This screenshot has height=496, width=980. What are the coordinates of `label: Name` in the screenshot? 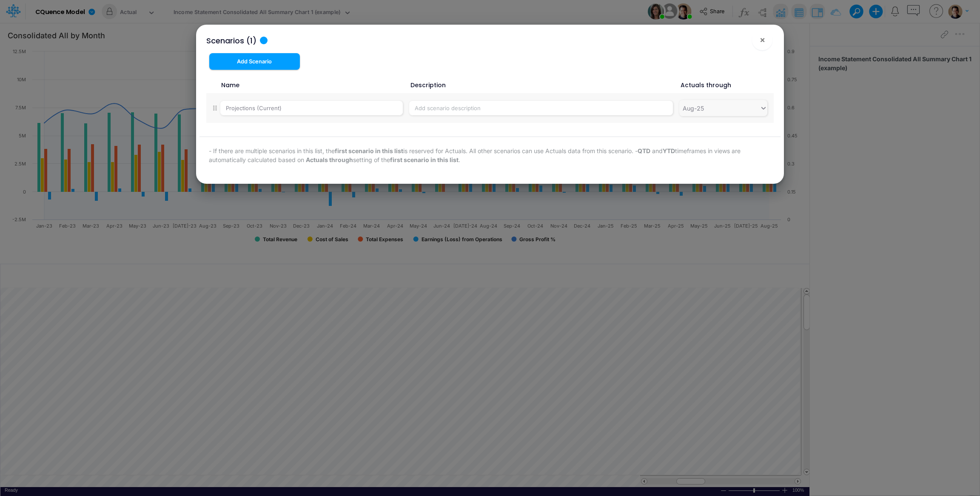 It's located at (230, 85).